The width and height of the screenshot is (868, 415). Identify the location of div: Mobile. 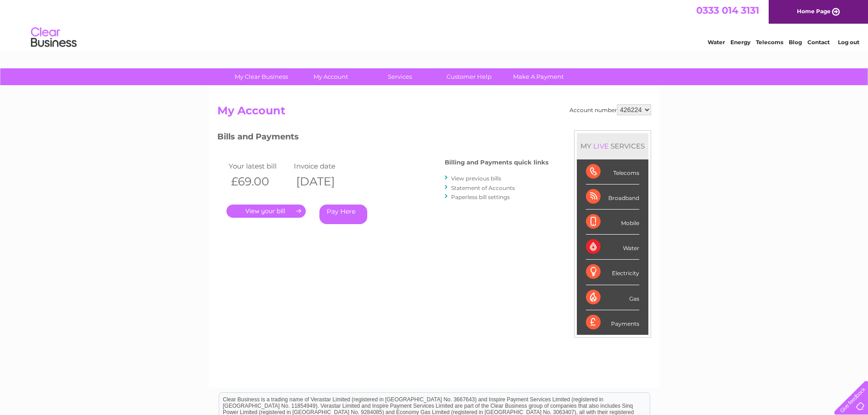
(613, 222).